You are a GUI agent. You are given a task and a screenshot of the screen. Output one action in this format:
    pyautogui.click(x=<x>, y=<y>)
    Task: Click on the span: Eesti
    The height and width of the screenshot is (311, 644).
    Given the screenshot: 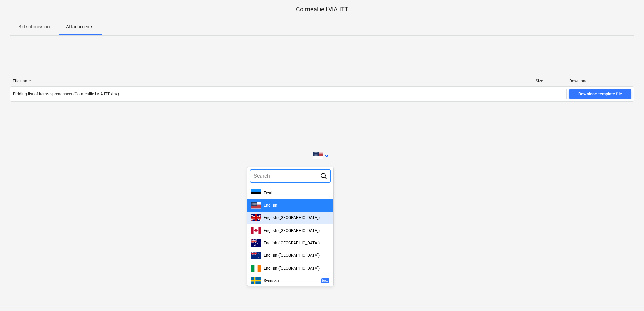 What is the action you would take?
    pyautogui.click(x=268, y=193)
    